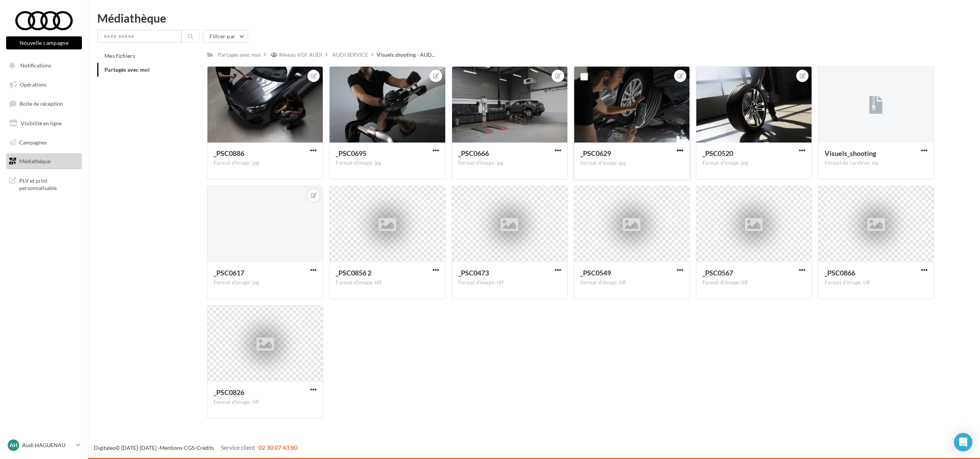  I want to click on span: AH, so click(13, 445).